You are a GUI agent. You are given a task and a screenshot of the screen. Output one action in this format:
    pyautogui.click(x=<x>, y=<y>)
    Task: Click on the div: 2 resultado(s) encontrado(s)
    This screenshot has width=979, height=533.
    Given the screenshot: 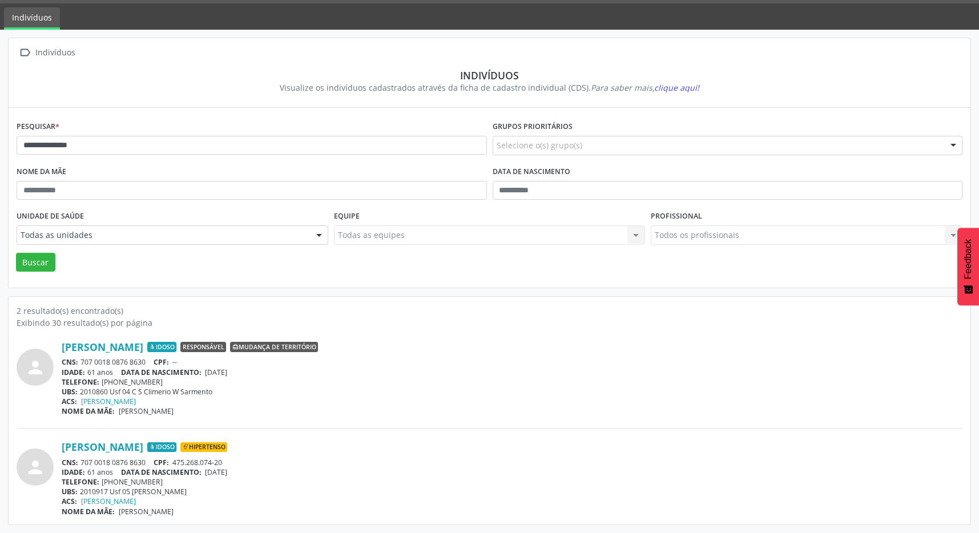 What is the action you would take?
    pyautogui.click(x=489, y=310)
    